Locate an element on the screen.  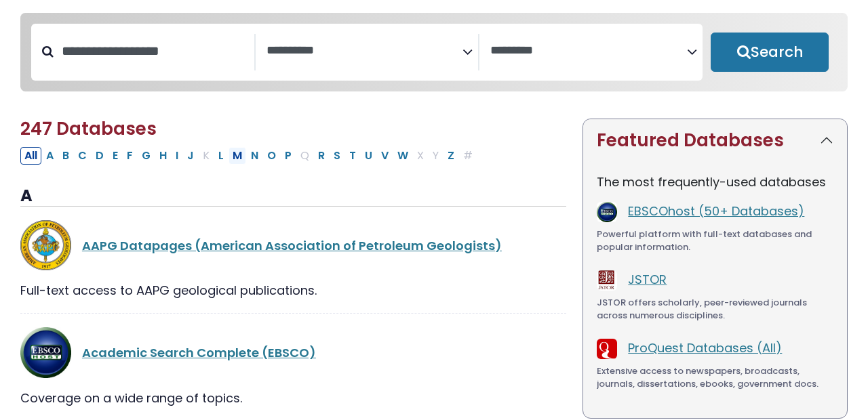
button: Filter Results A is located at coordinates (50, 156).